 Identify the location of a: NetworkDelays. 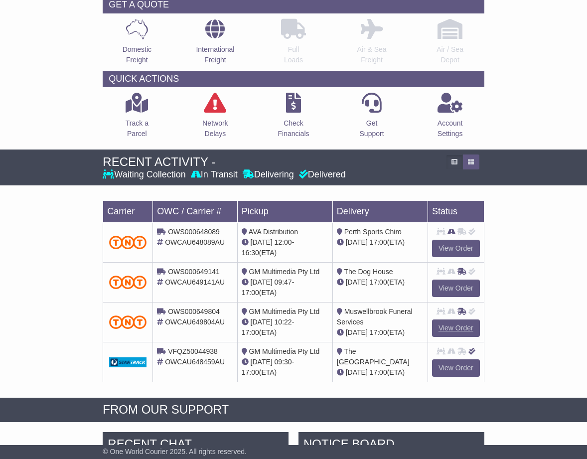
(215, 118).